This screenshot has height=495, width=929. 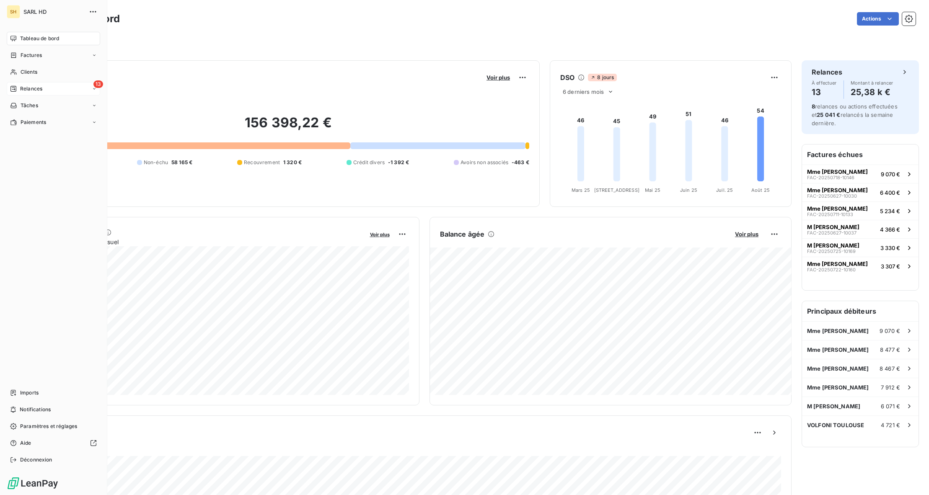 What do you see at coordinates (567, 78) in the screenshot?
I see `h6: DSO` at bounding box center [567, 78].